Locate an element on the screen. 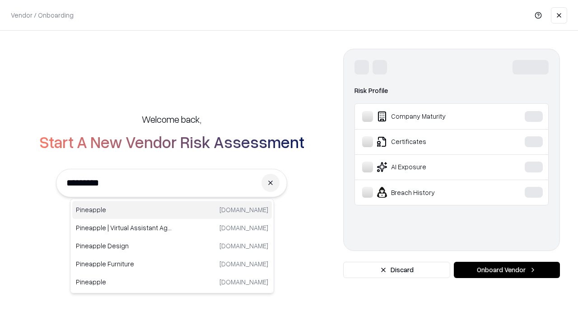  button: Discard is located at coordinates (396, 270).